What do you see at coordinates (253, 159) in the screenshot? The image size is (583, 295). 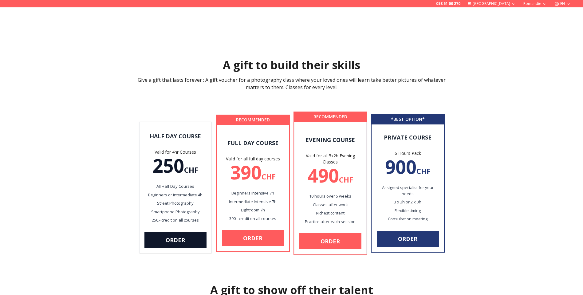 I see `div: Valid for all full day courses` at bounding box center [253, 159].